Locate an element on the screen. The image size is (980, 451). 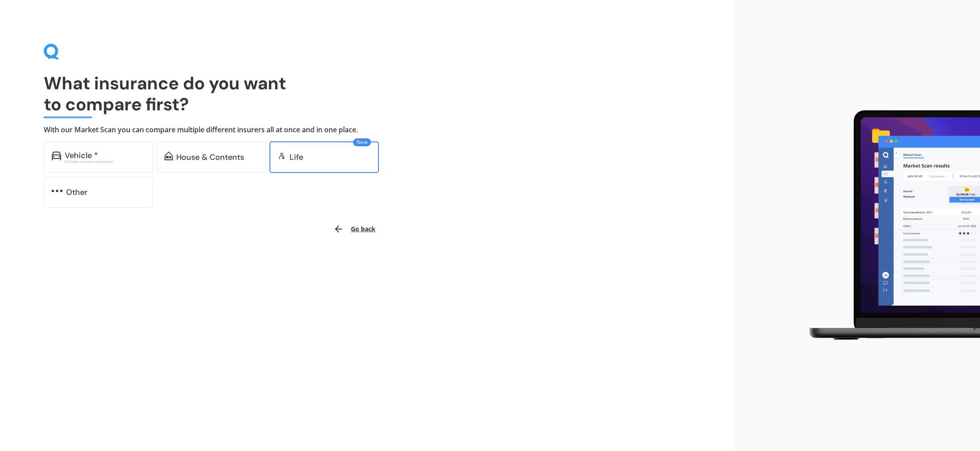
span: New is located at coordinates (362, 142).